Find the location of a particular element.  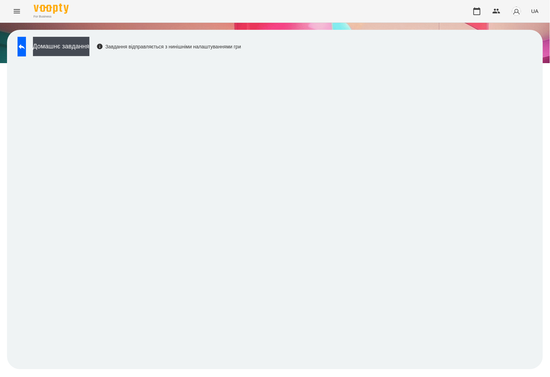

img: Voopty Logo is located at coordinates (51, 8).